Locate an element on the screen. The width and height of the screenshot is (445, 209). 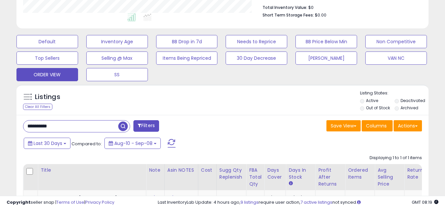
button: Inventory Age is located at coordinates (117, 42).